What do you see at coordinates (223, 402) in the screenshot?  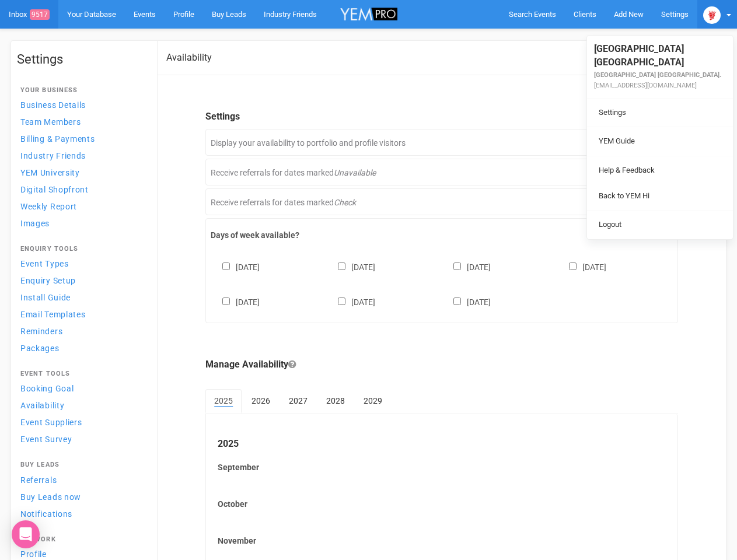 I see `a: 2025` at bounding box center [223, 402].